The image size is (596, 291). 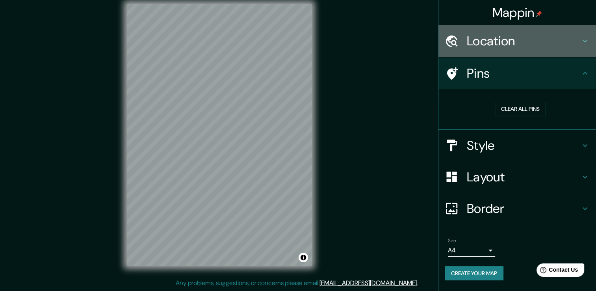 I want to click on div: Layout, so click(x=517, y=177).